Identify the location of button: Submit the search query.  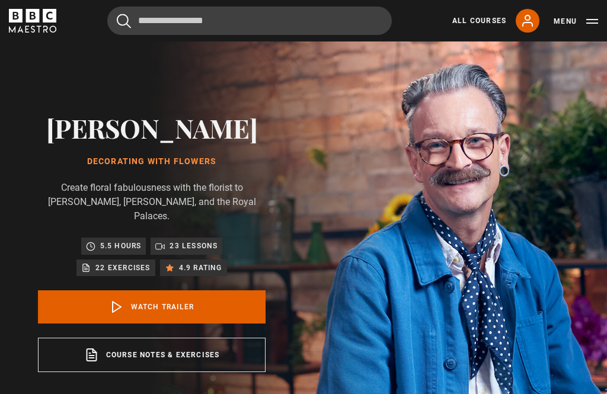
(124, 21).